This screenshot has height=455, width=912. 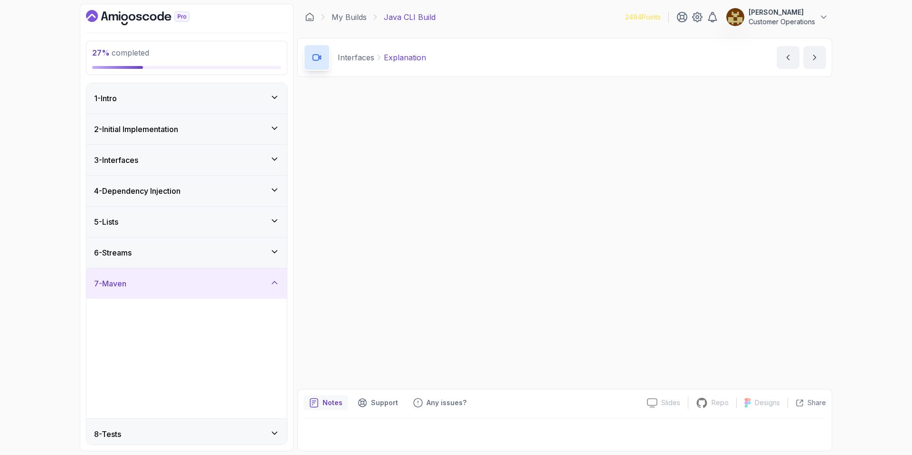 What do you see at coordinates (720, 403) in the screenshot?
I see `p: Repo` at bounding box center [720, 403].